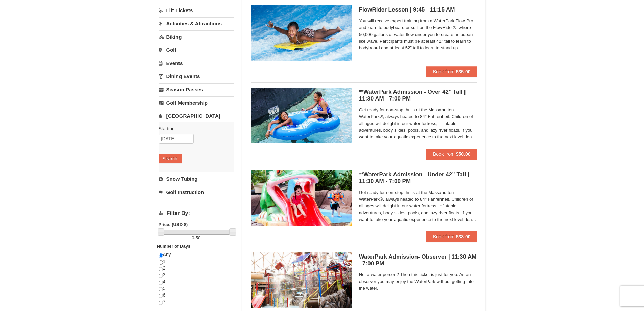  I want to click on span: 50, so click(198, 238).